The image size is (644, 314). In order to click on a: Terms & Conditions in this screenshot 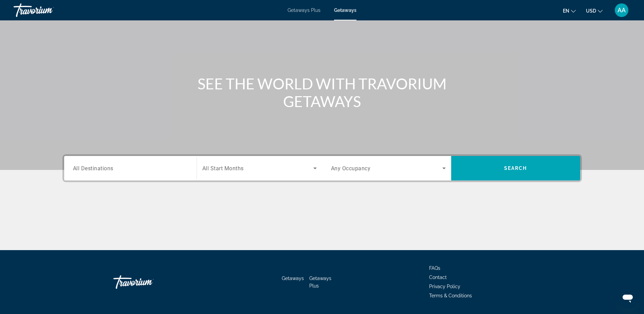, I will do `click(450, 295)`.